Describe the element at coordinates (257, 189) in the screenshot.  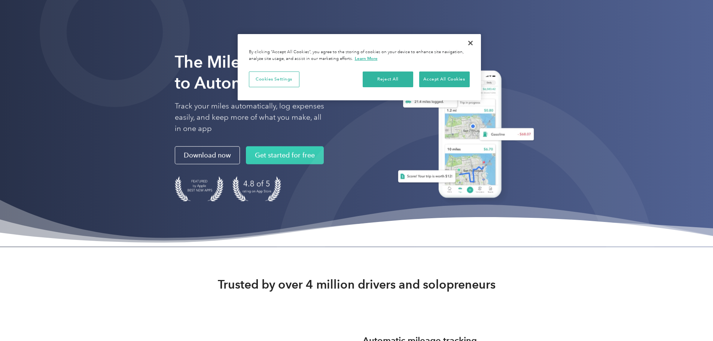
I see `img: 4.9 out of 5 stars on the app store` at that location.